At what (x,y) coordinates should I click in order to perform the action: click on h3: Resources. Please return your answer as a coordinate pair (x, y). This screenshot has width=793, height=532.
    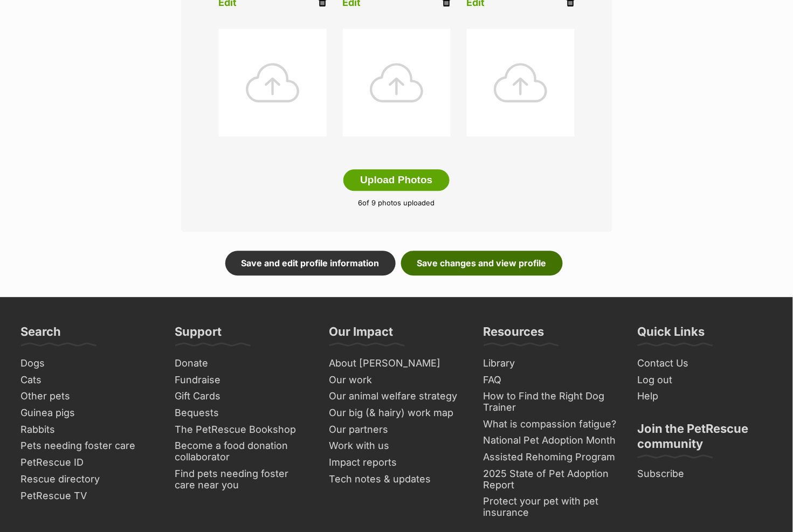
    Looking at the image, I should click on (514, 335).